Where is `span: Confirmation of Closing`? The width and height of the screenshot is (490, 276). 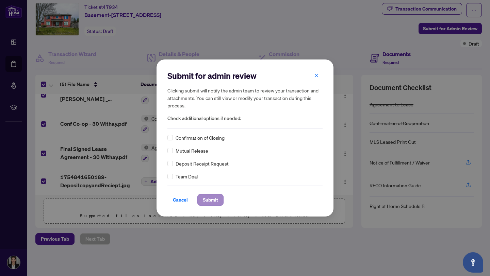
span: Confirmation of Closing is located at coordinates (200, 138).